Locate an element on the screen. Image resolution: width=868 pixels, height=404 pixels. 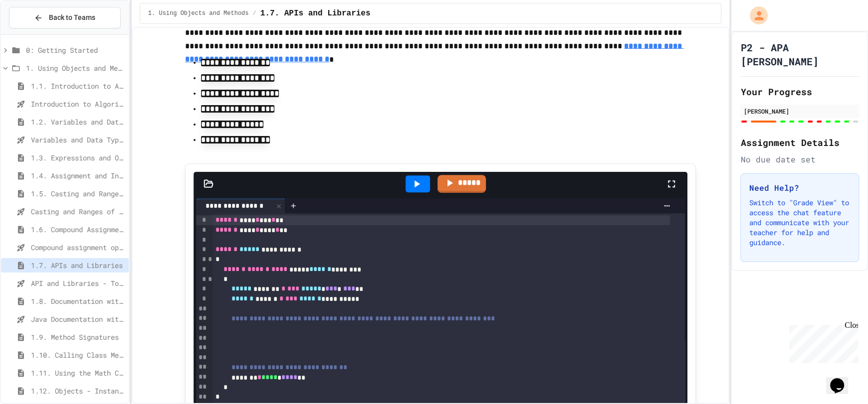
span: 1.4. Assignment and Input is located at coordinates (78, 175).